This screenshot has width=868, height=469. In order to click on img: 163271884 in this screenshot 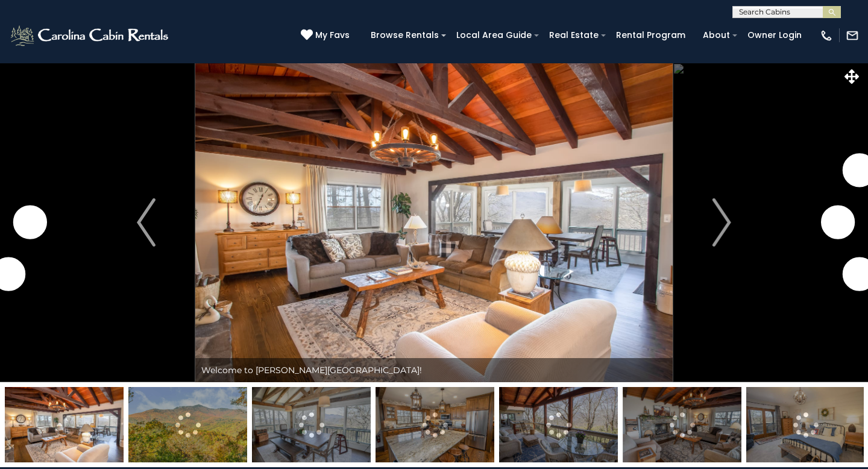, I will do `click(558, 424)`.